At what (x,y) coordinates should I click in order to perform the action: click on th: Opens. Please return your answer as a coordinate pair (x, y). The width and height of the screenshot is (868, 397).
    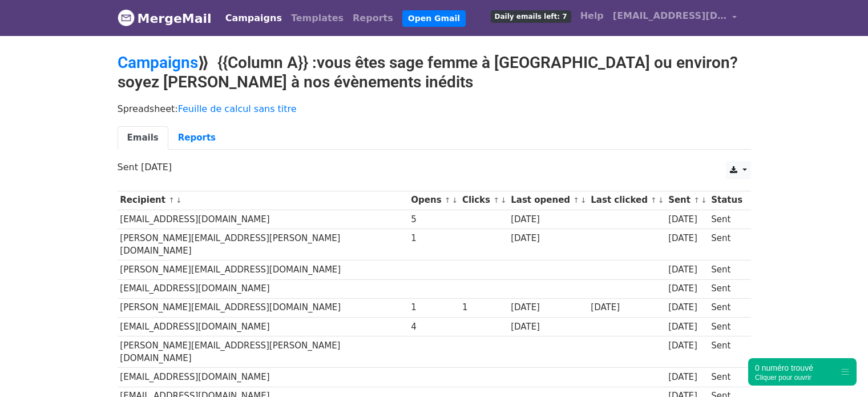
    Looking at the image, I should click on (435, 200).